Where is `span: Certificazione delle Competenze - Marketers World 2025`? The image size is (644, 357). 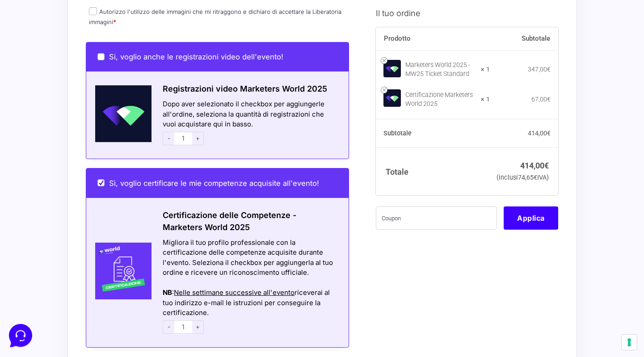
span: Certificazione delle Competenze - Marketers World 2025 is located at coordinates (229, 221).